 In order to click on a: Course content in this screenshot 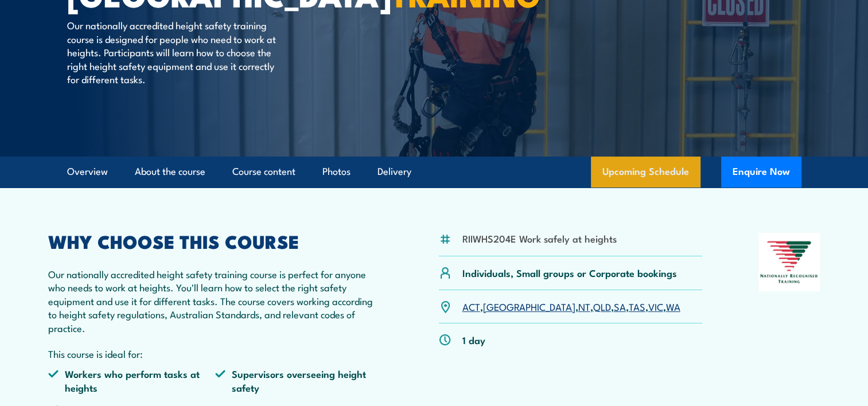, I will do `click(264, 172)`.